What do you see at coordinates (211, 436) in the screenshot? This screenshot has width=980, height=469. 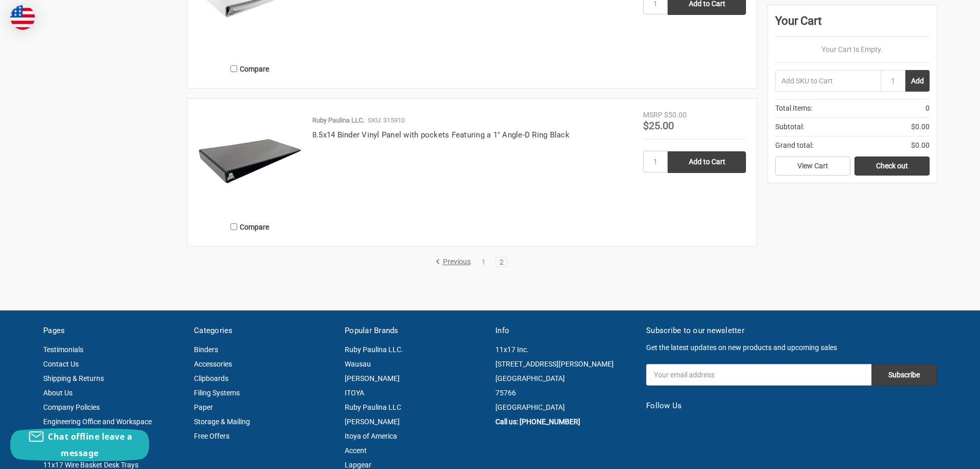 I see `a: Free Offers` at bounding box center [211, 436].